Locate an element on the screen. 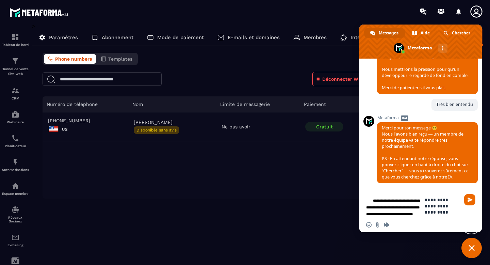  div: Messages is located at coordinates (385, 33).